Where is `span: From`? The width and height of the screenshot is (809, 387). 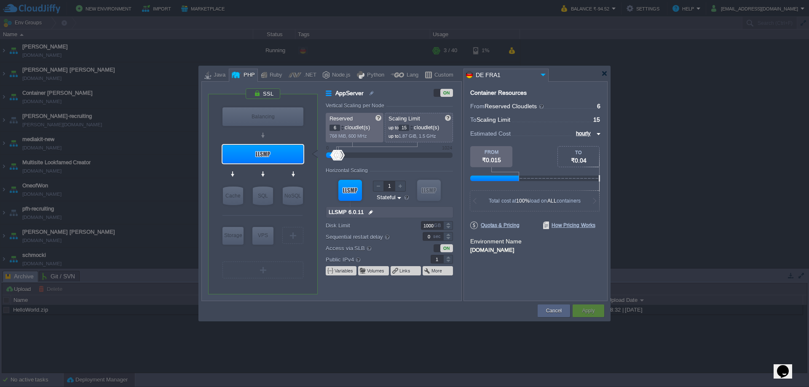 span: From is located at coordinates (477, 106).